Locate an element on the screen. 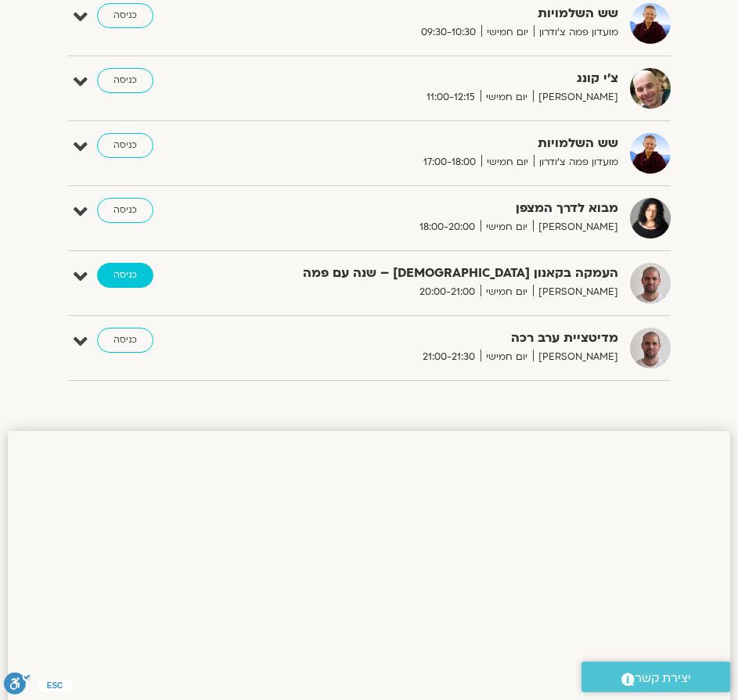  strong: צ'י קונג is located at coordinates (450, 78).